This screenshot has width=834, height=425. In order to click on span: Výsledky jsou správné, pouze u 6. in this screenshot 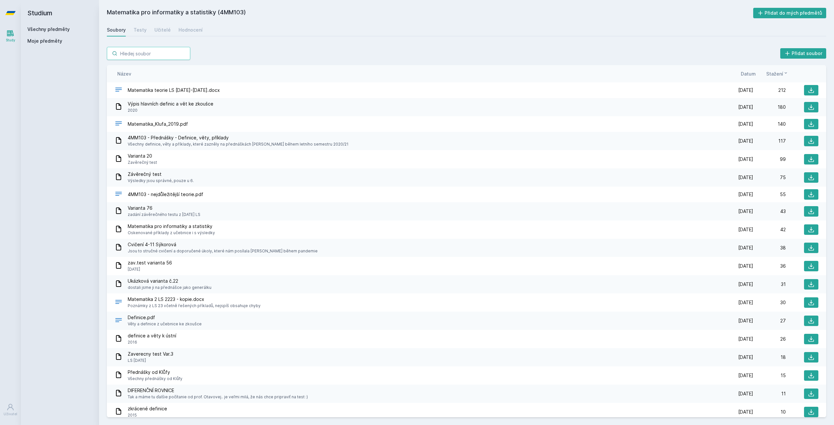, I will do `click(161, 181)`.